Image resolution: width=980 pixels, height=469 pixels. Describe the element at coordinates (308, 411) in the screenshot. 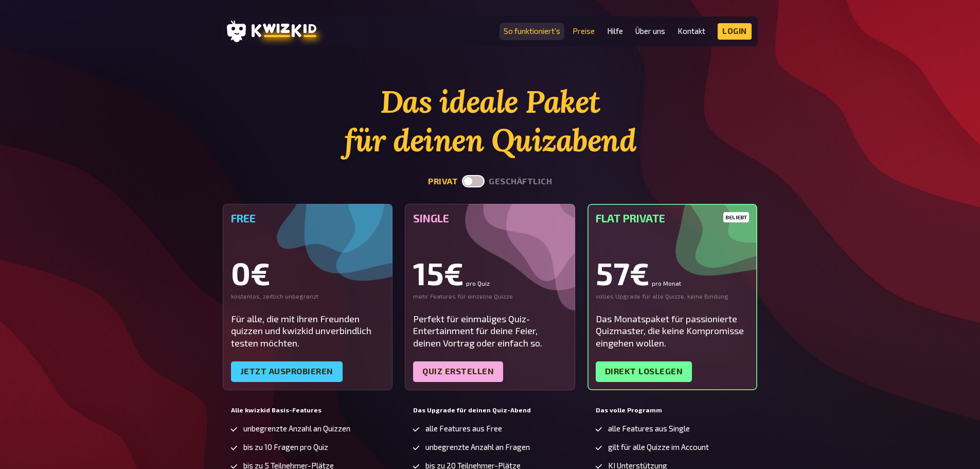

I see `h5: Alle kwizkid Basis-Features` at that location.